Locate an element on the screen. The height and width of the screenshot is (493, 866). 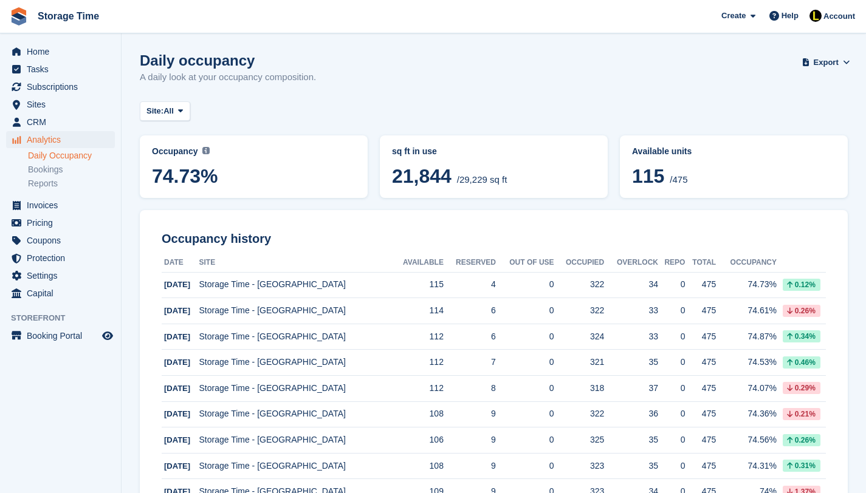
div: 321 is located at coordinates (579, 362).